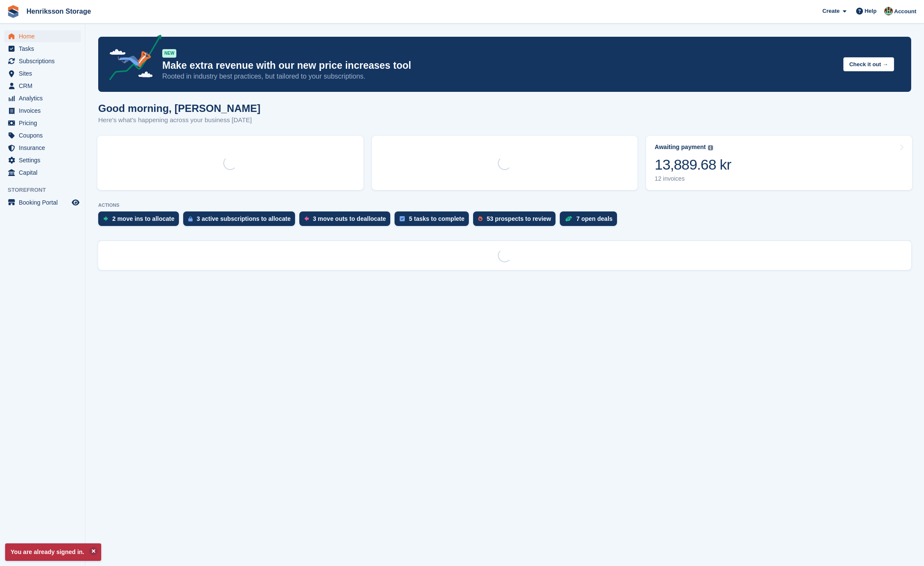 The image size is (924, 566). I want to click on span: Coupons, so click(45, 135).